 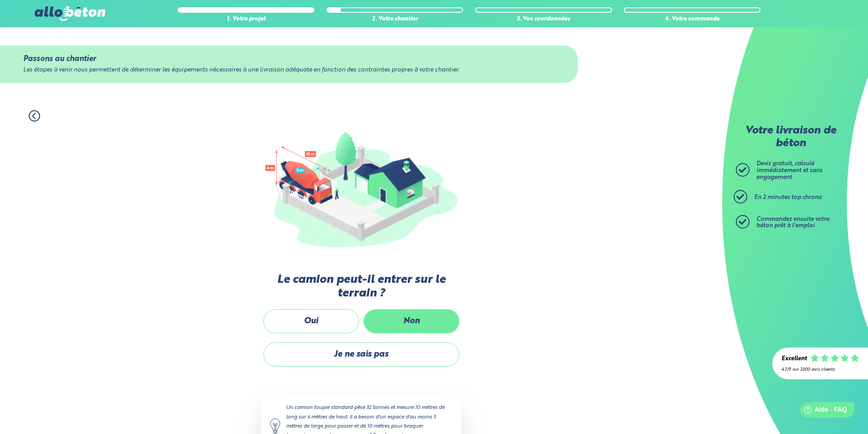 I want to click on span: En 2 minutes top chrono, so click(x=787, y=197).